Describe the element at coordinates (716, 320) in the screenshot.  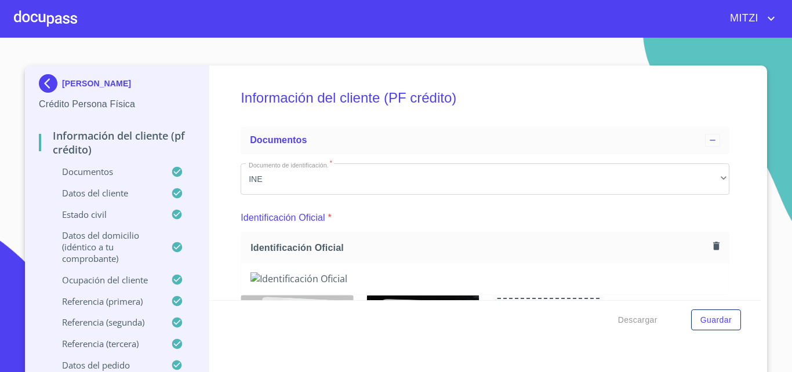
I see `button: Guardar` at that location.